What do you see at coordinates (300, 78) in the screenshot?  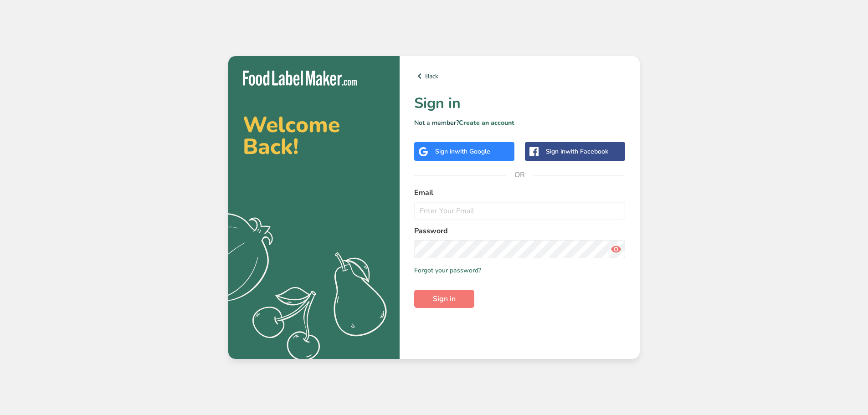 I see `img: Food Label Maker` at bounding box center [300, 78].